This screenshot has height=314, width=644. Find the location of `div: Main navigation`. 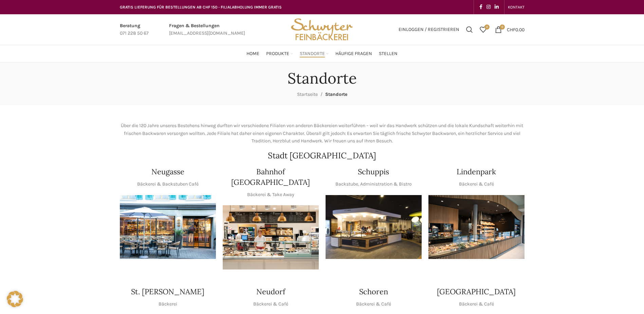

div: Main navigation is located at coordinates (322, 54).